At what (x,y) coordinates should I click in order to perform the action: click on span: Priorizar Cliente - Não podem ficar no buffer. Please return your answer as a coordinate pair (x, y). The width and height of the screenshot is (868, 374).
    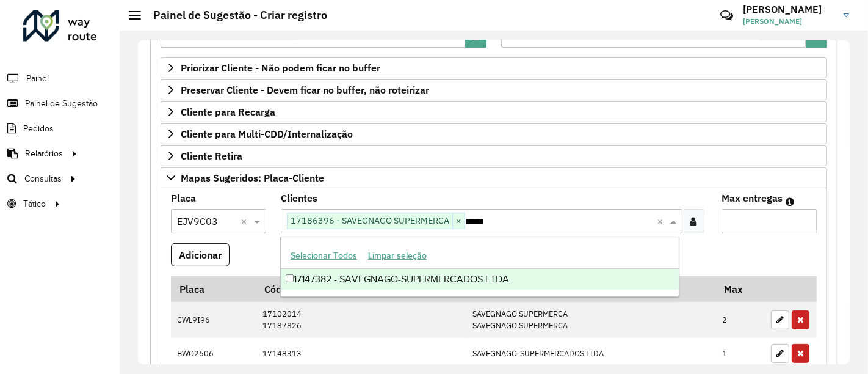
    Looking at the image, I should click on (280, 68).